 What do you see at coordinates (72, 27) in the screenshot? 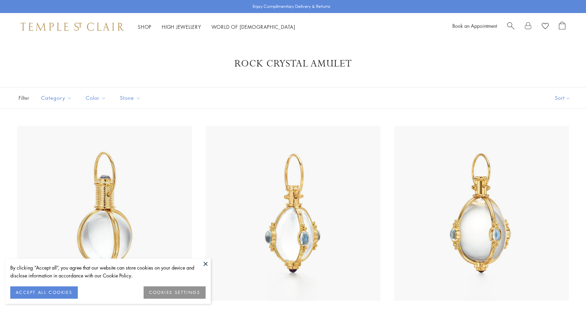
I see `img: Temple St. Clair` at bounding box center [72, 27].